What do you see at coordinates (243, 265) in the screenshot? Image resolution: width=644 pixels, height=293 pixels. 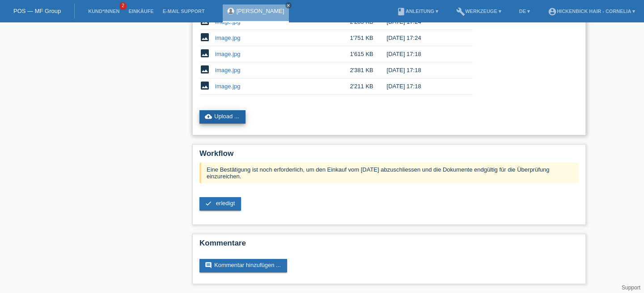 I see `a: commentKommentar hinzufügen ...` at bounding box center [243, 265].